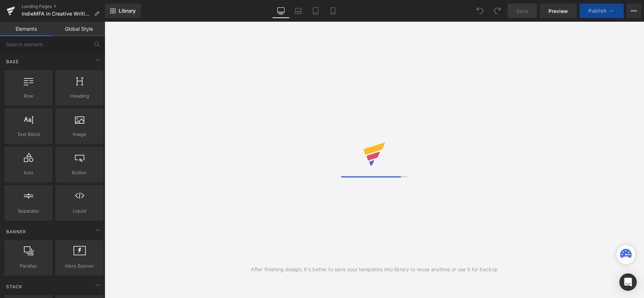  Describe the element at coordinates (316, 11) in the screenshot. I see `a: Tablet` at that location.